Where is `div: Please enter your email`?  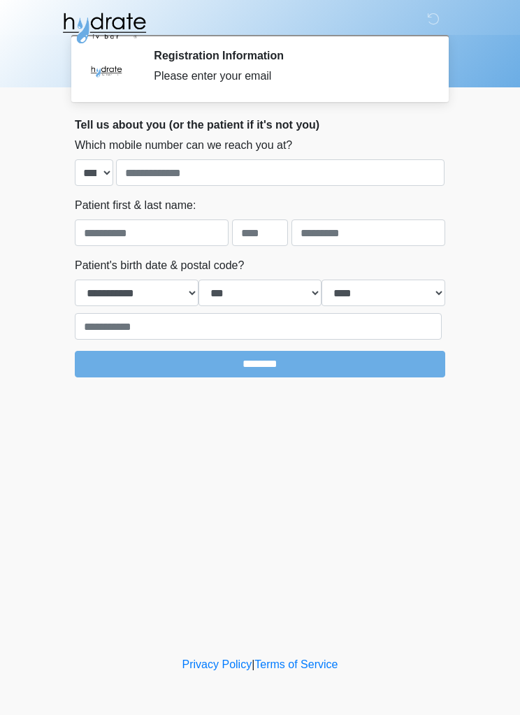
div: Please enter your email is located at coordinates (289, 76).